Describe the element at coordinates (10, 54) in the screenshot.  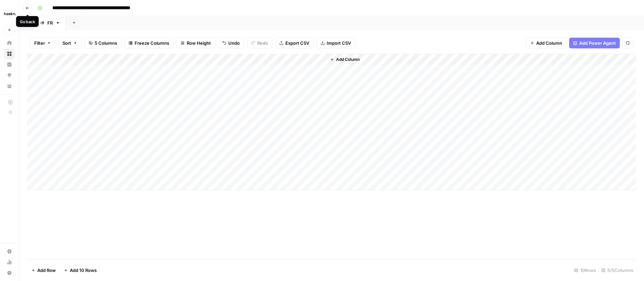
I see `a: Browse` at that location.